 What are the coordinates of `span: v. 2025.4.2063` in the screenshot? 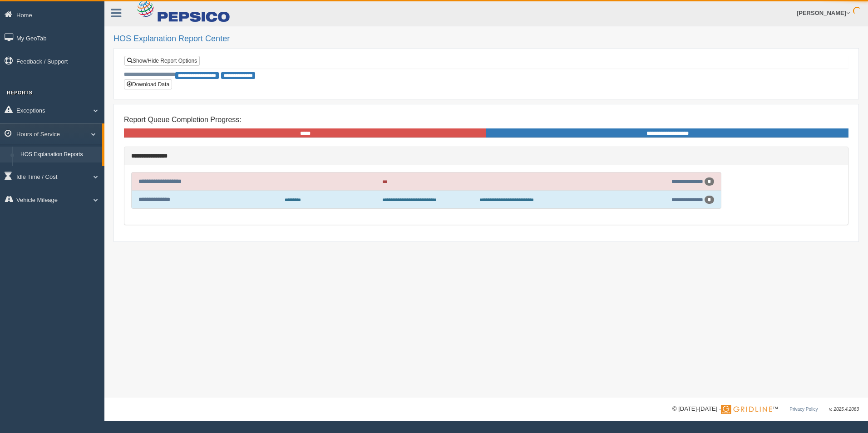 It's located at (843, 409).